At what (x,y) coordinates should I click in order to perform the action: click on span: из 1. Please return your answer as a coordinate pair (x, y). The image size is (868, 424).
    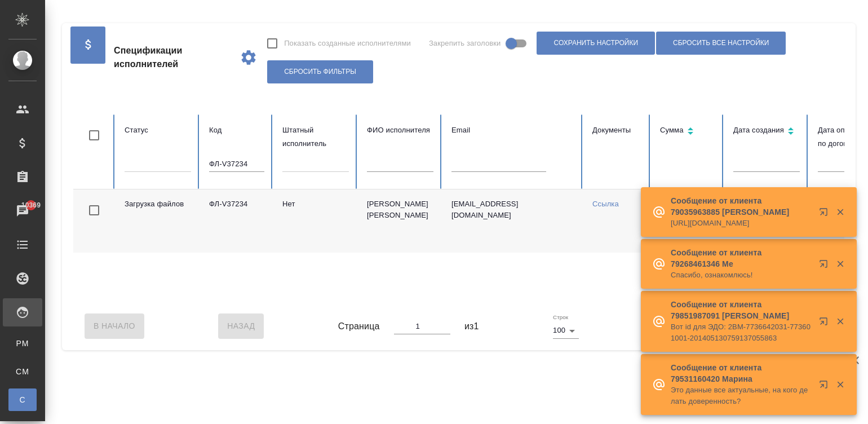
    Looking at the image, I should click on (472, 327).